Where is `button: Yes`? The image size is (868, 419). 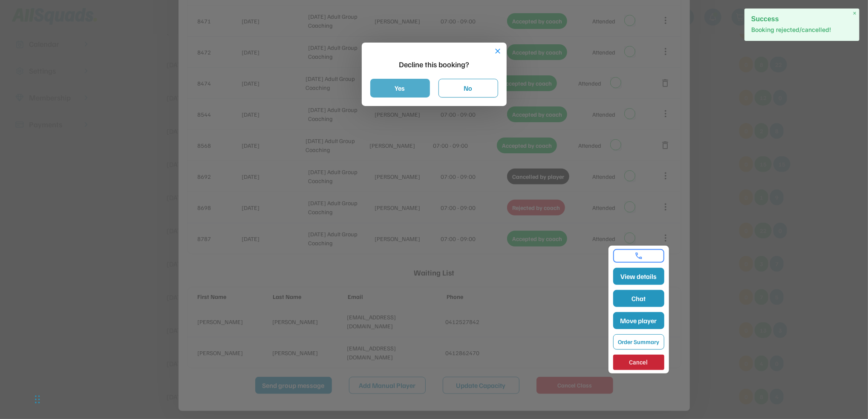 button: Yes is located at coordinates (400, 88).